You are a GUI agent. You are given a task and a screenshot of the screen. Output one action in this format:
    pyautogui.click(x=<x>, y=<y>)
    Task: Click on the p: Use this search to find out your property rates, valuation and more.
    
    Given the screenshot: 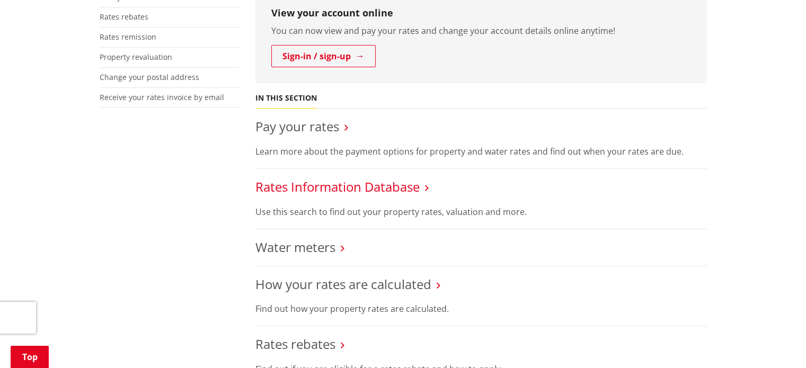 What is the action you would take?
    pyautogui.click(x=481, y=212)
    